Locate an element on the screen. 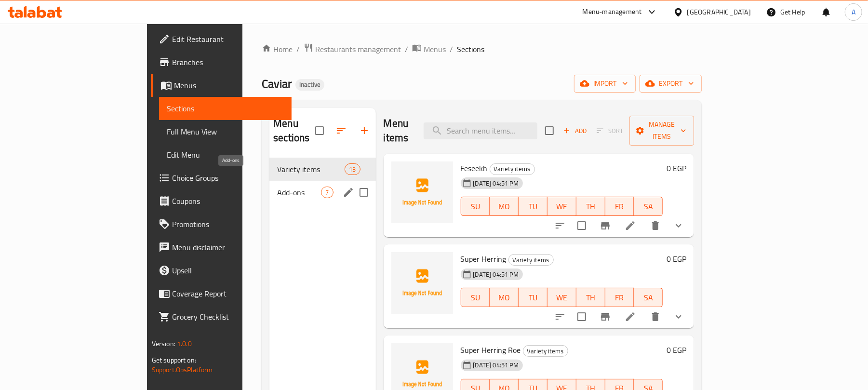  span: Select all sections is located at coordinates (319, 131).